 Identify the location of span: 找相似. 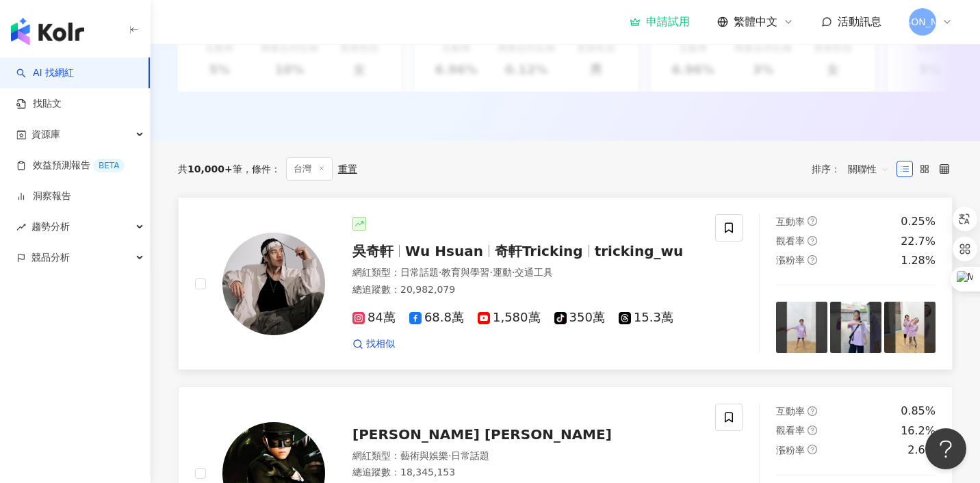
(381, 345).